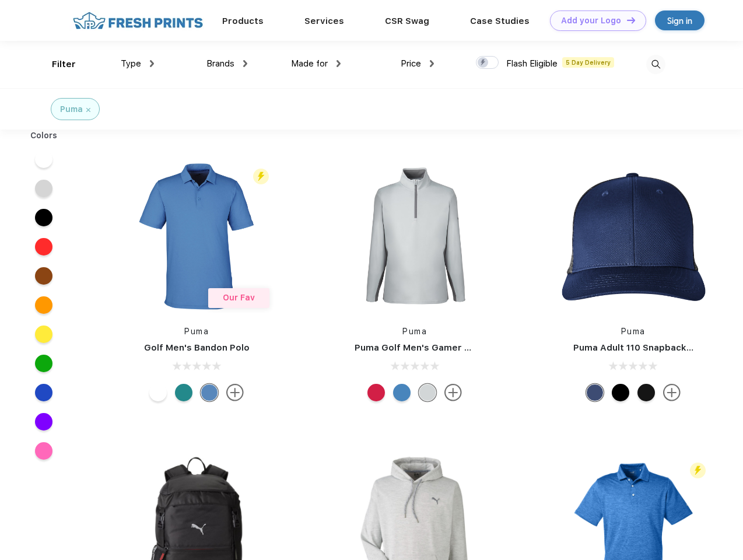 The width and height of the screenshot is (743, 560). Describe the element at coordinates (44, 135) in the screenshot. I see `div: Colors` at that location.